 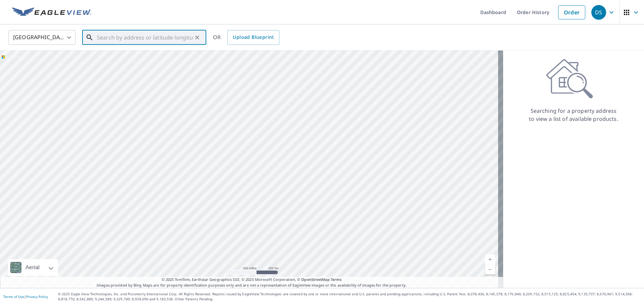 What do you see at coordinates (315, 279) in the screenshot?
I see `a: OpenStreetMap` at bounding box center [315, 279].